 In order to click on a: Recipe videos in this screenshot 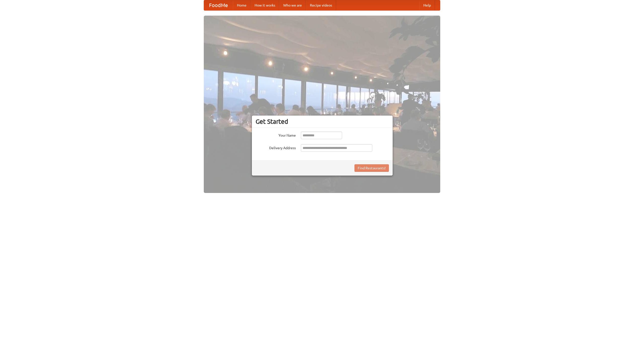, I will do `click(321, 6)`.